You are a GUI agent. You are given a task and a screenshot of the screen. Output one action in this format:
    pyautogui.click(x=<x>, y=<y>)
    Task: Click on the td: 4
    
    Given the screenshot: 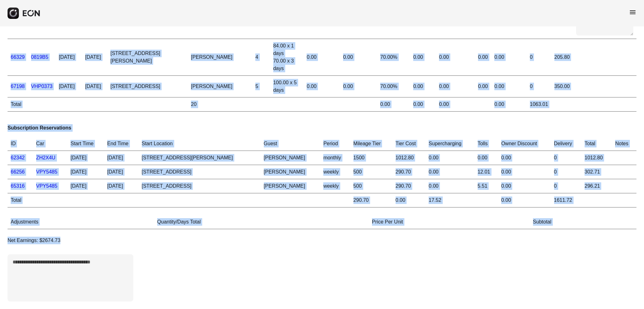 What is the action you would take?
    pyautogui.click(x=261, y=57)
    